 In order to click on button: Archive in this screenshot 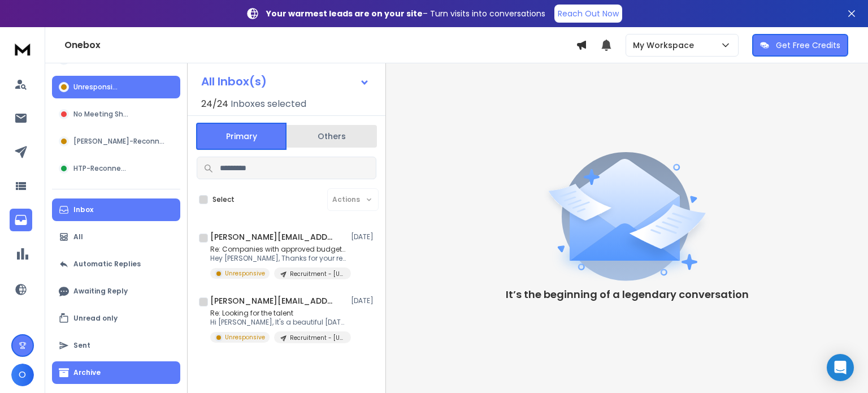, I will do `click(116, 373)`.